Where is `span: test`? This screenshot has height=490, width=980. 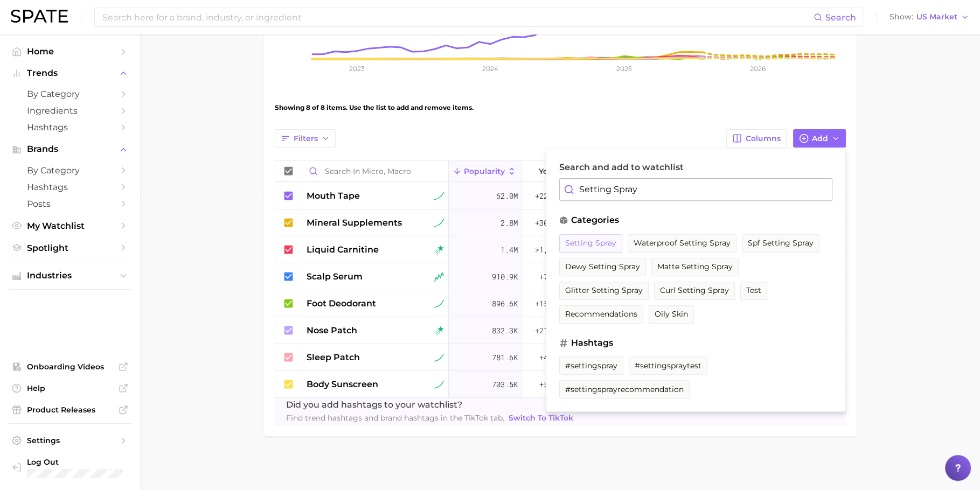
span: test is located at coordinates (754, 291).